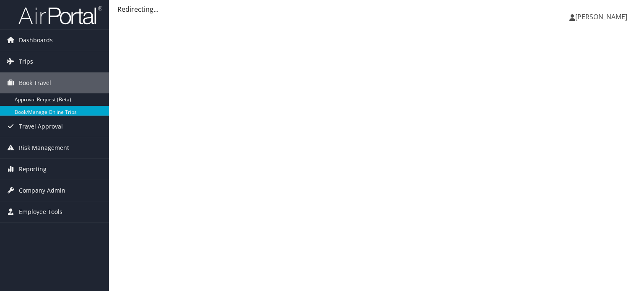  Describe the element at coordinates (376, 9) in the screenshot. I see `div: Redirecting...` at that location.